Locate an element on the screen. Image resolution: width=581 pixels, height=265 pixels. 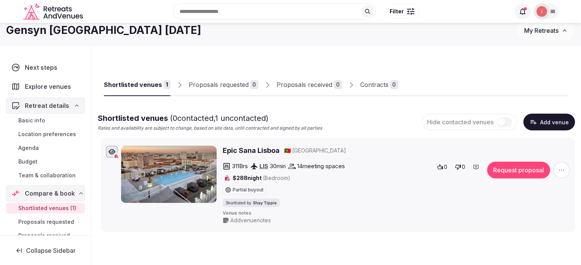
span: Team & collaboration is located at coordinates (47, 176).